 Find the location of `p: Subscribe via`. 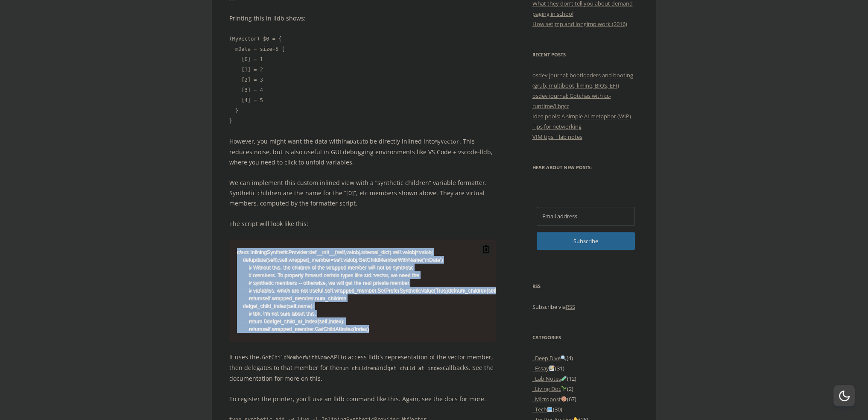

p: Subscribe via is located at coordinates (586, 307).